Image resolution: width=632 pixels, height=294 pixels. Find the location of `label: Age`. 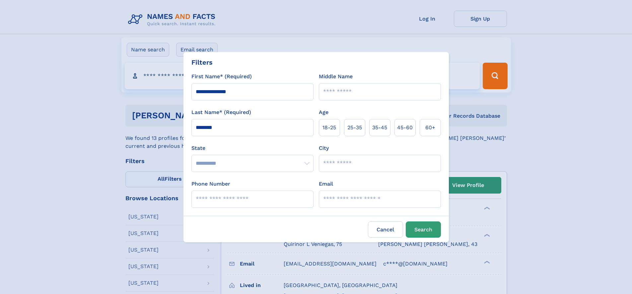

label: Age is located at coordinates (324, 112).